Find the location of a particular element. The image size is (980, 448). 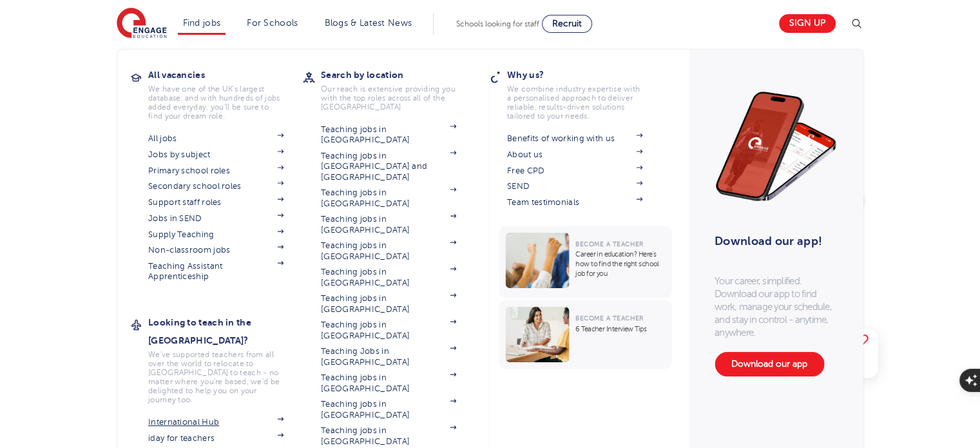

a: All jobs is located at coordinates (216, 138).